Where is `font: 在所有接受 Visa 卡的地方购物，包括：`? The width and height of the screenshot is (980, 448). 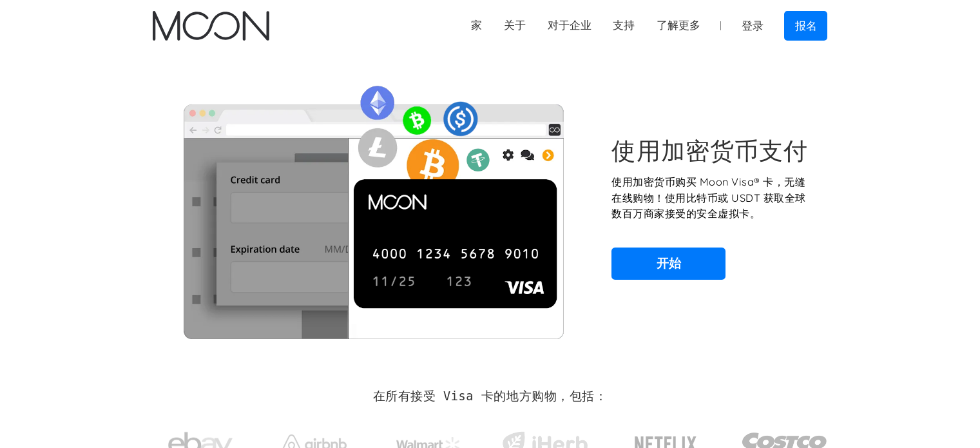
font: 在所有接受 Visa 卡的地方购物，包括： is located at coordinates (490, 396).